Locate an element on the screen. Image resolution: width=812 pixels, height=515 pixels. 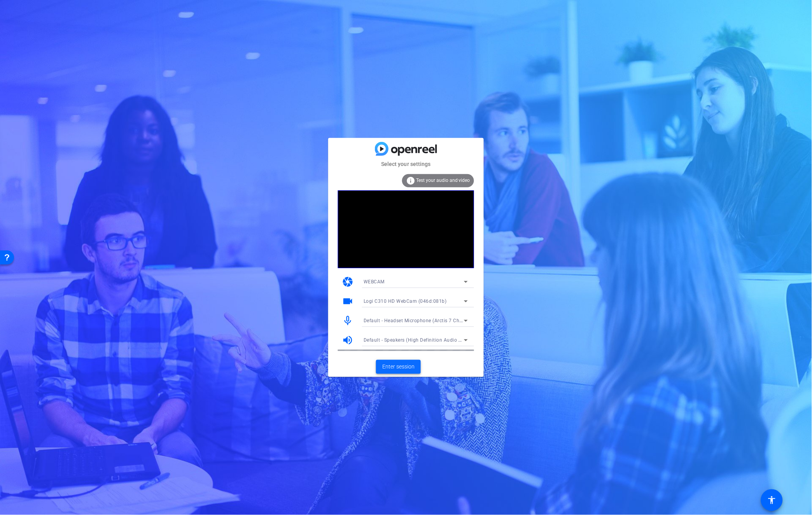
mat-card-subtitle: Select your settings is located at coordinates (406, 164).